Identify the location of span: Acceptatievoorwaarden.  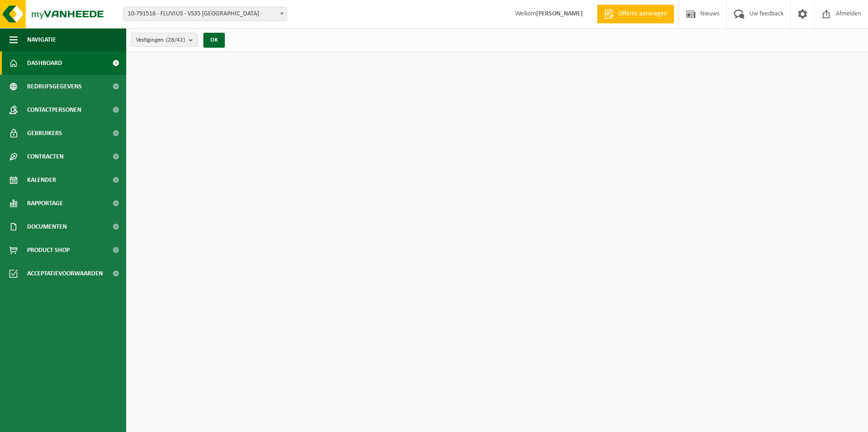
(65, 273).